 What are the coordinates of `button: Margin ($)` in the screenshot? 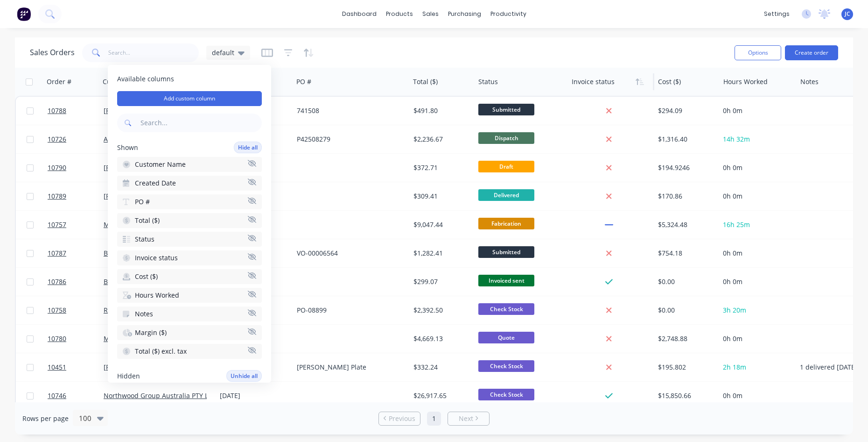 It's located at (190, 333).